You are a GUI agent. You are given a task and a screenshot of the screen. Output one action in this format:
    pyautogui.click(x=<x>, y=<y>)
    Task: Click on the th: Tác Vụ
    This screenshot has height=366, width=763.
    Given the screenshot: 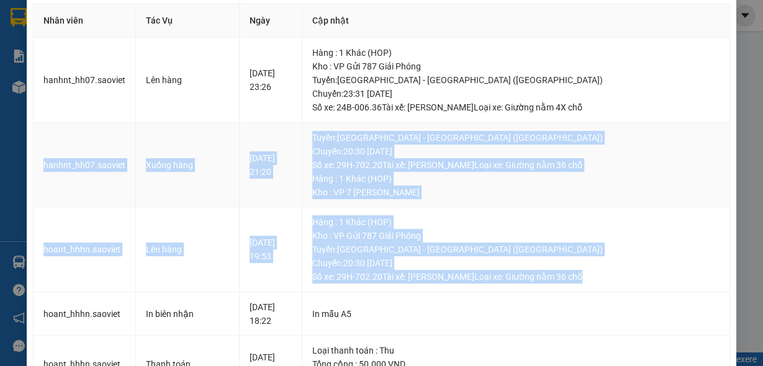 What is the action you would take?
    pyautogui.click(x=187, y=20)
    